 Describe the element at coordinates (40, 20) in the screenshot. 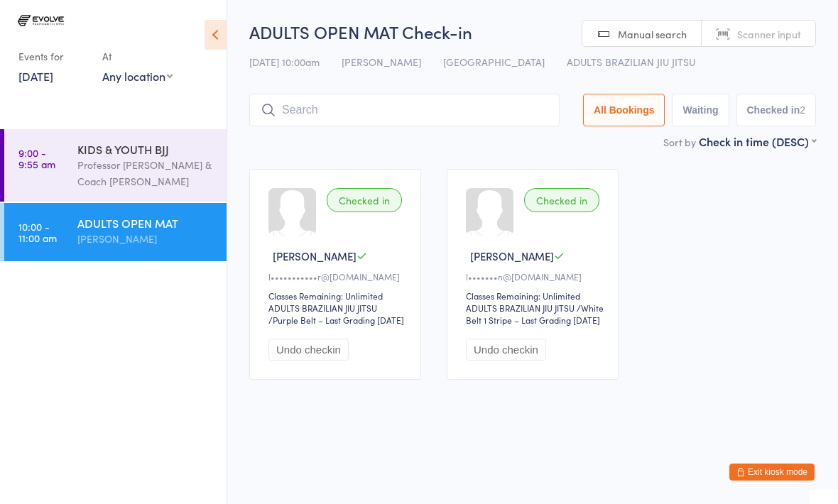

I see `img: Evolve Brazilian Jiu Jitsu` at that location.